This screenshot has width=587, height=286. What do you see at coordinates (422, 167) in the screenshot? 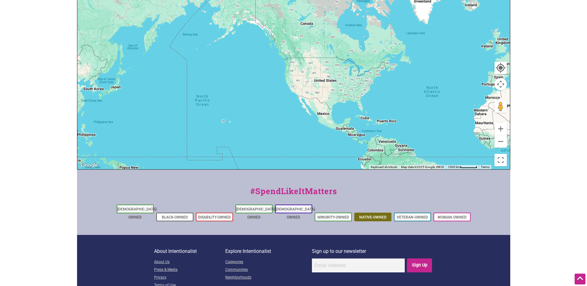
I see `span: Map data ©2025 Google, INEGI` at bounding box center [422, 167].